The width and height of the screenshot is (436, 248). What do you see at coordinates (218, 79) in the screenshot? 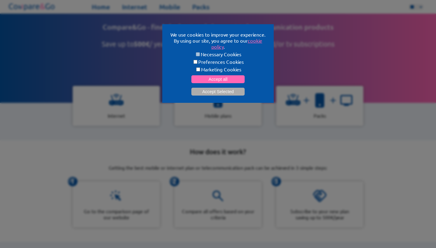
I see `button: Accept all` at bounding box center [218, 79].